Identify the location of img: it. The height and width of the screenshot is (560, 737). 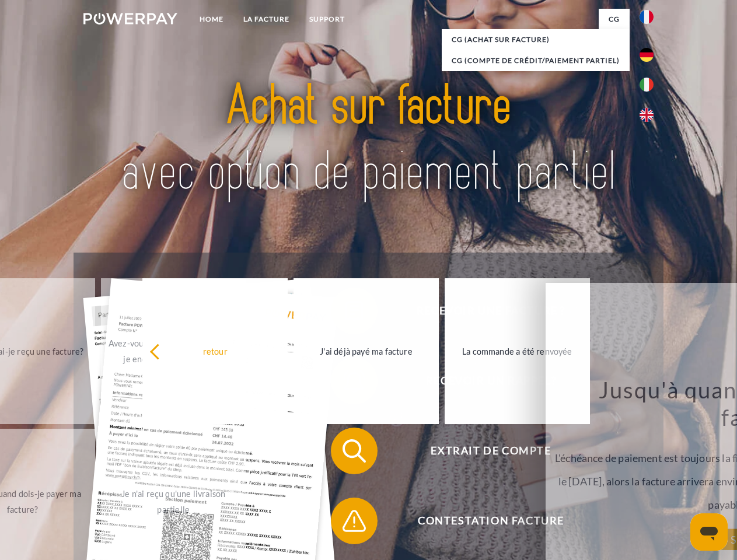
(646, 85).